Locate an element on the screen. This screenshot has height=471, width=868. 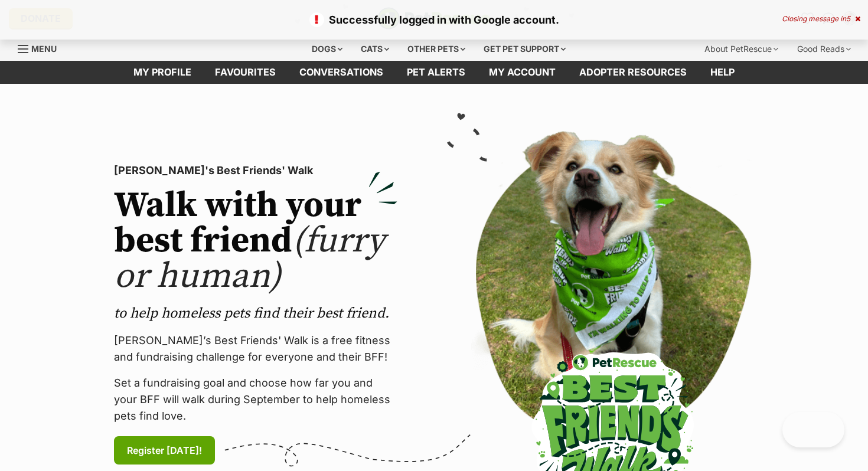
a: Adopter resources is located at coordinates (633, 72).